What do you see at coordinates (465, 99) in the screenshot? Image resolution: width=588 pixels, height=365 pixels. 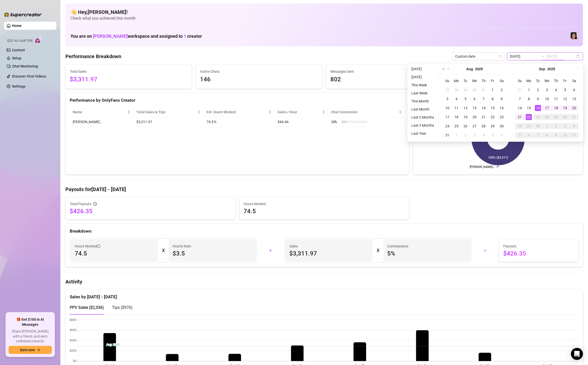 I see `div: 5` at bounding box center [465, 99].